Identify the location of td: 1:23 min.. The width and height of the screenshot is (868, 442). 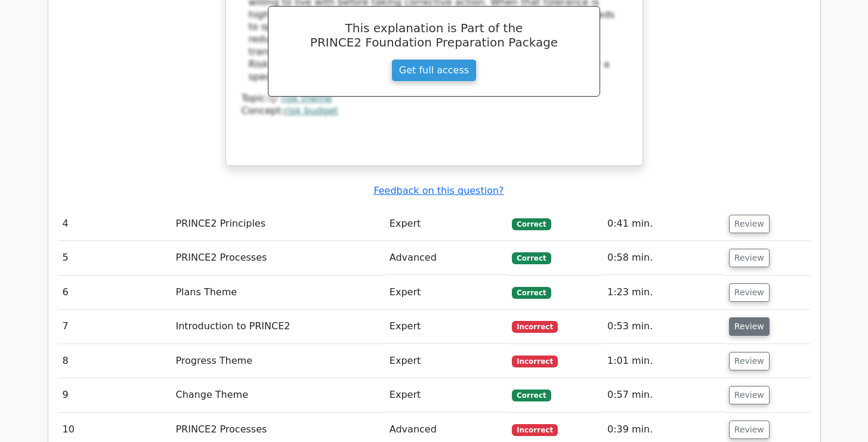
(663, 292).